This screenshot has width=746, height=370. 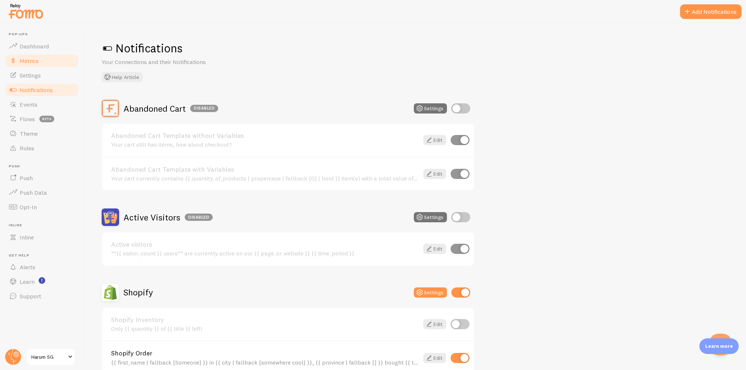 What do you see at coordinates (33, 193) in the screenshot?
I see `span: Push Data` at bounding box center [33, 193].